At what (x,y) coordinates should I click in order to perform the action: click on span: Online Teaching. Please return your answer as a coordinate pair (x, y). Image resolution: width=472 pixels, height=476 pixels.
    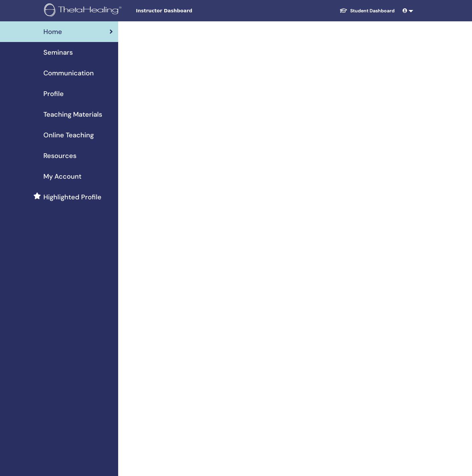
    Looking at the image, I should click on (68, 135).